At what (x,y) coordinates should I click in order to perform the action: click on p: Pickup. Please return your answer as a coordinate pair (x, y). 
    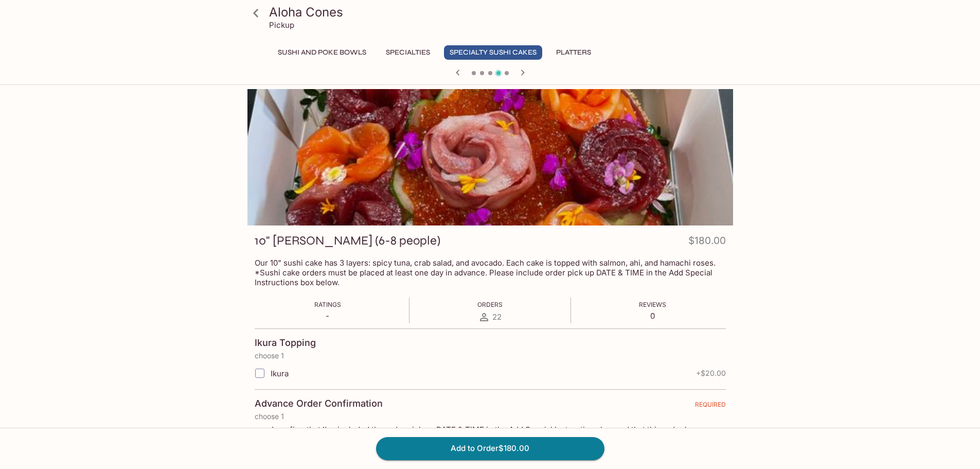
    Looking at the image, I should click on (281, 25).